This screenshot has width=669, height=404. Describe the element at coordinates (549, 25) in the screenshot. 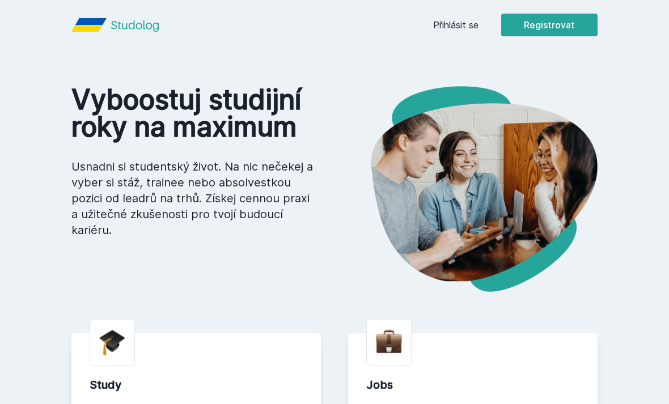

I see `button: Registrovat` at that location.